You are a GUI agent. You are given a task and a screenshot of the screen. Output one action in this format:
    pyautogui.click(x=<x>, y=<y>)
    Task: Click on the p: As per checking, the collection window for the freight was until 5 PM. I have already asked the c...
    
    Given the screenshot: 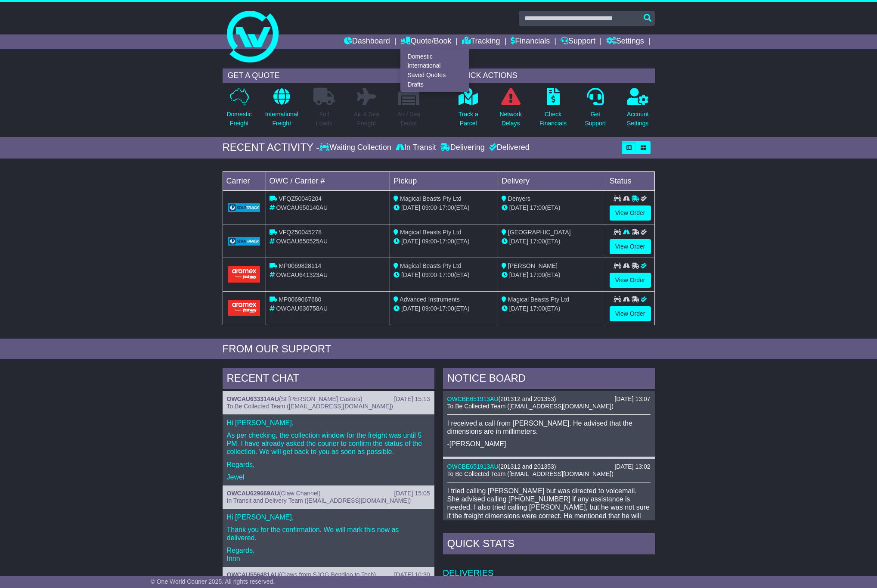 What is the action you would take?
    pyautogui.click(x=328, y=444)
    